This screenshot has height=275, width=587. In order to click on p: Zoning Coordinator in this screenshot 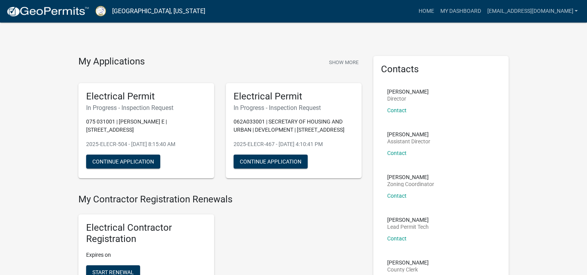, I will do `click(410, 184)`.